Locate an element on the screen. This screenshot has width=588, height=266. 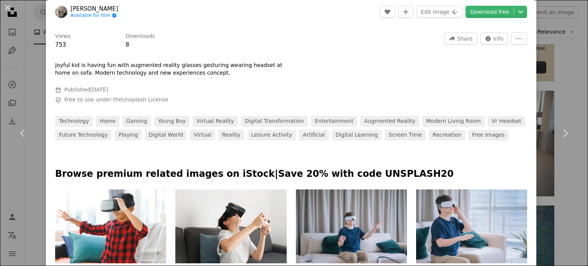
button: Choose download size is located at coordinates (520, 12).